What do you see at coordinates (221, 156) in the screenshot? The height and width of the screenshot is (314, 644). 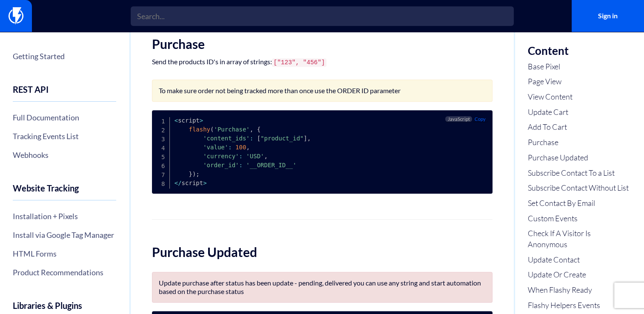 I see `span: 'currency'` at bounding box center [221, 156].